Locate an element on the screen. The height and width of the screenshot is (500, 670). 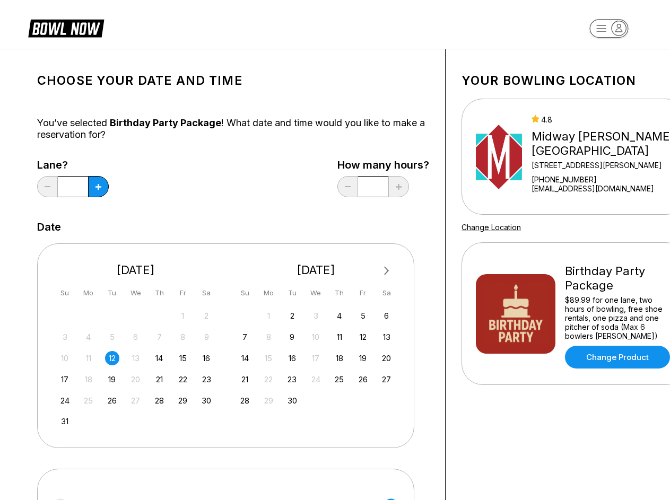
div: Not available Monday, September 22nd, 2025 is located at coordinates (268, 379).